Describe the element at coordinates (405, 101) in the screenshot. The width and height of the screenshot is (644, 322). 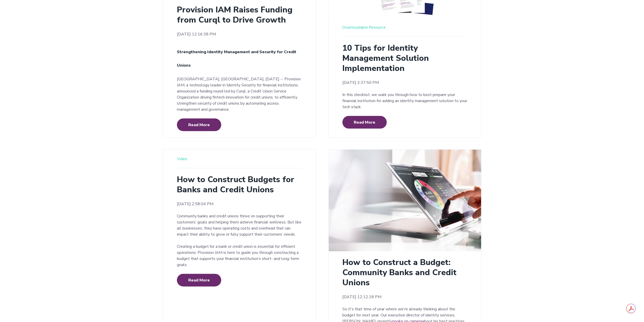
I see `p: In this checklist, we walk you through how to best prepare your financial institution for adding ...` at that location.